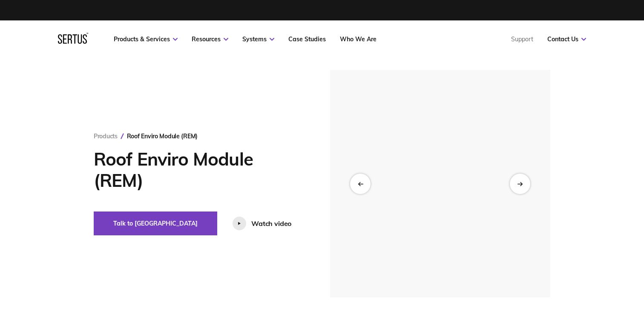 The image size is (644, 323). I want to click on a: Resources, so click(210, 39).